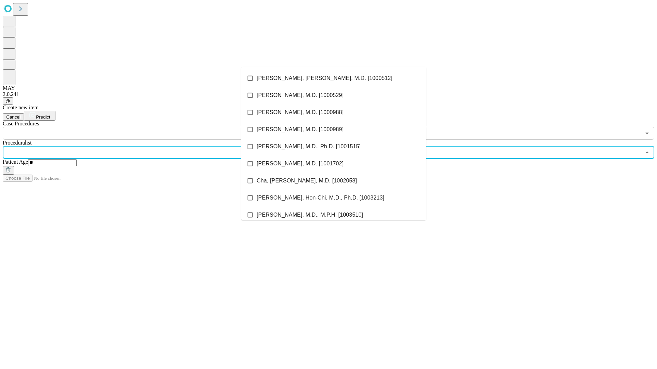 This screenshot has height=369, width=657. I want to click on span: Create new item, so click(21, 107).